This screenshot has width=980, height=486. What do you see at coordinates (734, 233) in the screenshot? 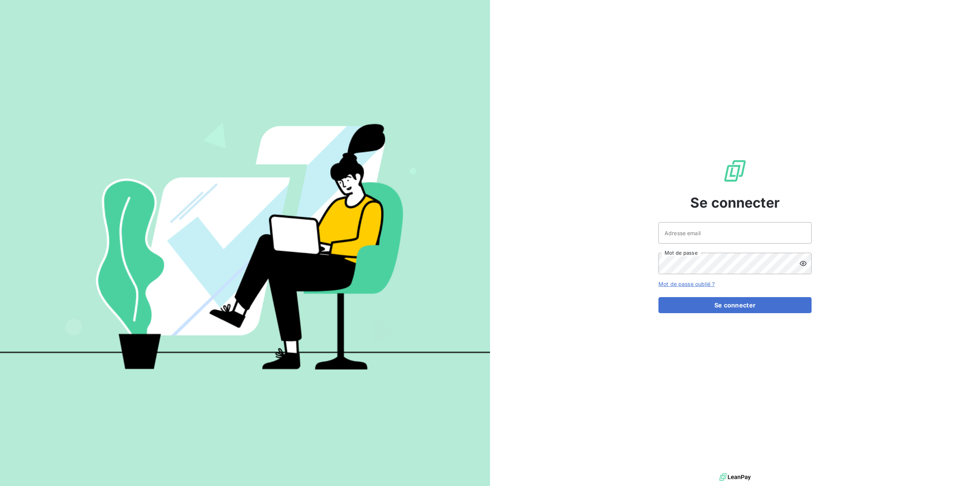
I see `input: placeholder` at bounding box center [734, 233].